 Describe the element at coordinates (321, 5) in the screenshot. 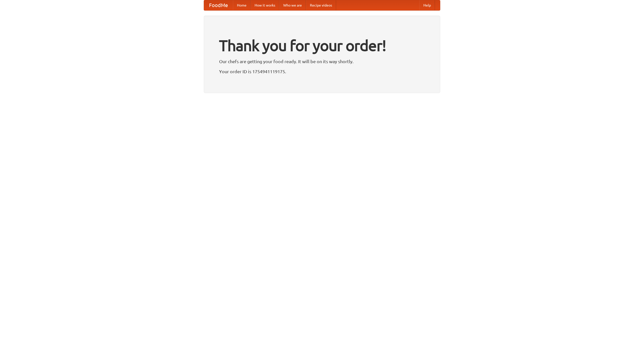

I see `a: Recipe videos` at that location.